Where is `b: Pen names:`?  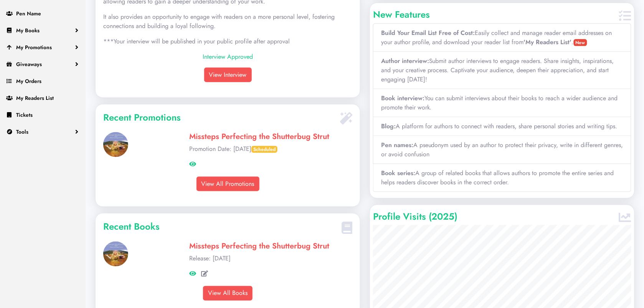
b: Pen names: is located at coordinates (397, 145).